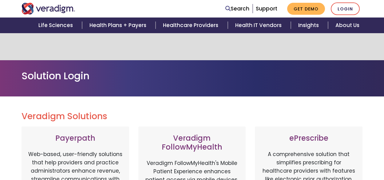  I want to click on a: Health IT Vendors, so click(259, 25).